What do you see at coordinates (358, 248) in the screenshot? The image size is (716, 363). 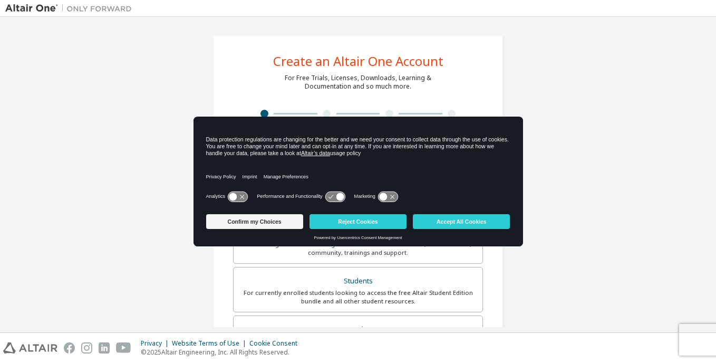 I see `div: For existing customers looking to access software downloads, HPC resources, community, trainings ...` at bounding box center [358, 248].